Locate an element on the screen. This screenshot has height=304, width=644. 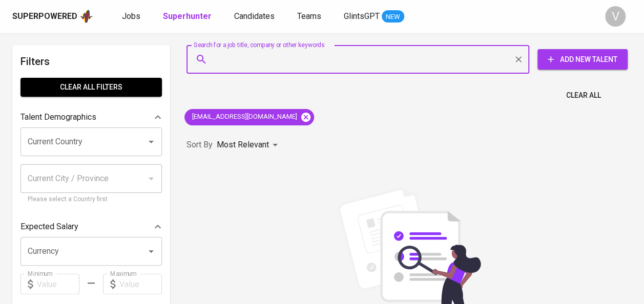
button: Clear is located at coordinates (519, 59).